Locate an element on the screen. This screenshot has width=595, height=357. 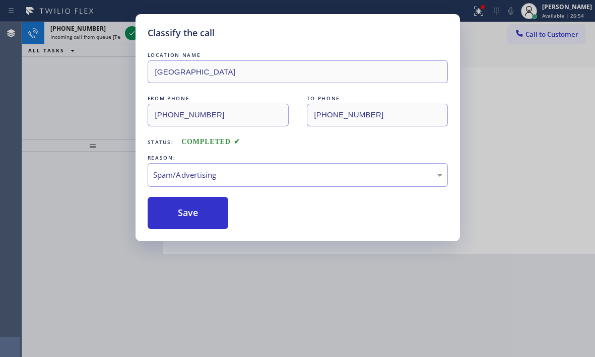
span: COMPLETED is located at coordinates (211, 142).